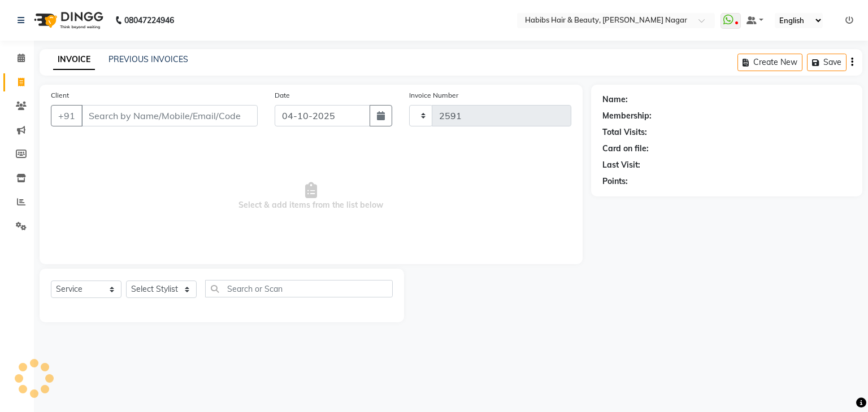 The width and height of the screenshot is (868, 412). I want to click on label: Client, so click(60, 96).